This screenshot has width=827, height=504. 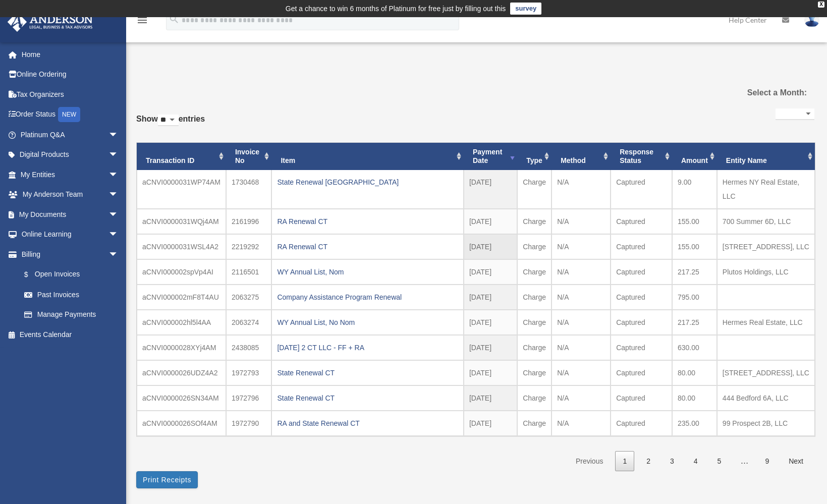 I want to click on a: $Open Invoices, so click(x=74, y=275).